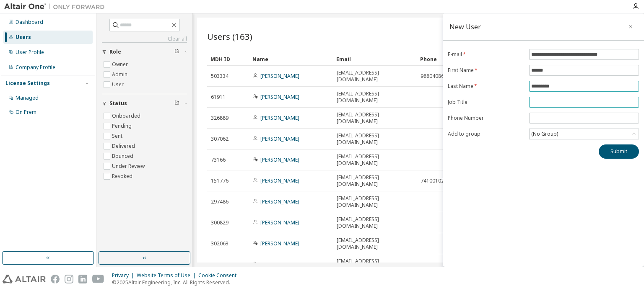  I want to click on span: 9880408676, so click(435, 76).